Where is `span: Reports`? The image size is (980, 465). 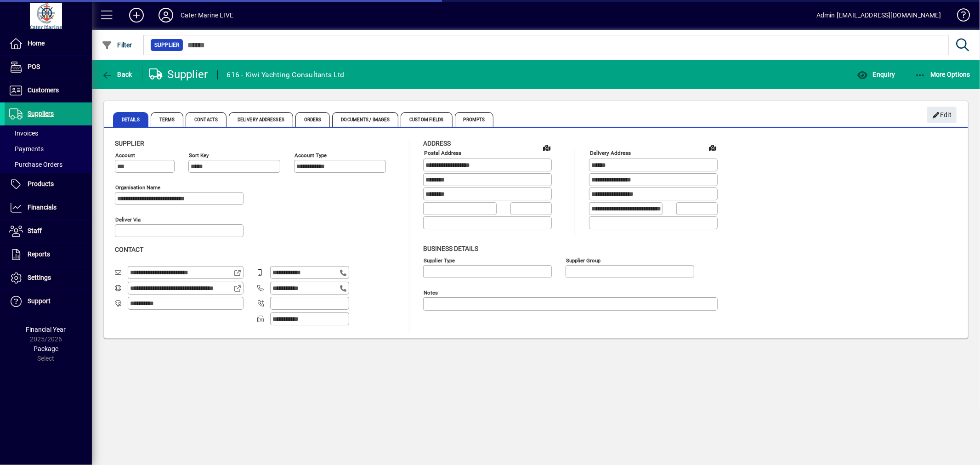 span: Reports is located at coordinates (38, 254).